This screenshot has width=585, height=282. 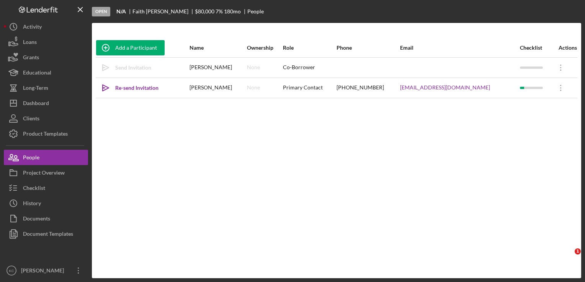 What do you see at coordinates (133, 68) in the screenshot?
I see `div: Send Invitation` at bounding box center [133, 68].